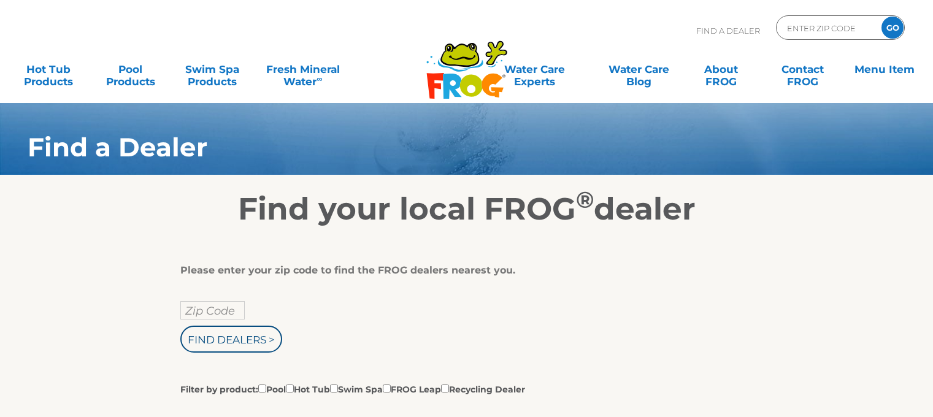 The height and width of the screenshot is (417, 933). I want to click on label: Filter by product: Pool Hot Tub Swim Spa FROG Leap Recycling Dealer, so click(353, 389).